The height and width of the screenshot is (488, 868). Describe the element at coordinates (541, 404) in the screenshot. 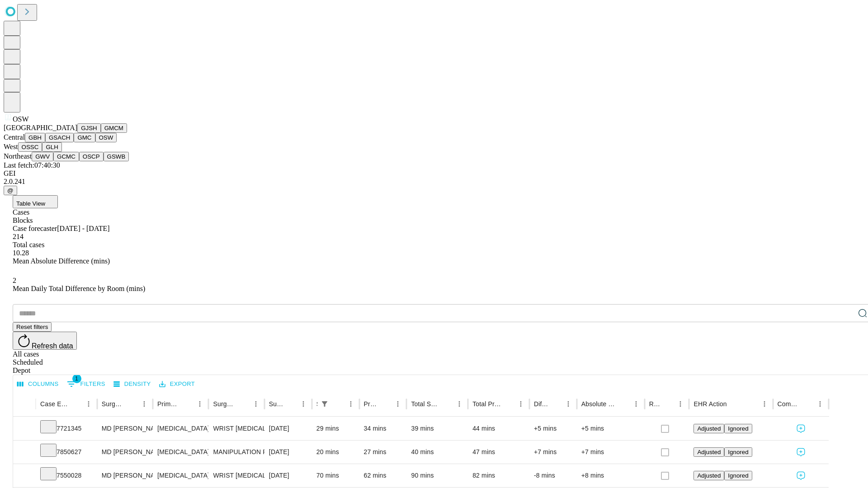

I see `div: Difference` at that location.